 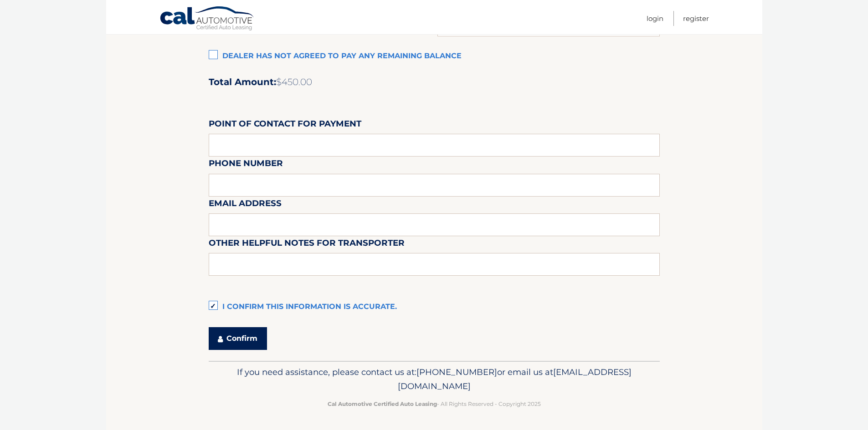 I want to click on p: - All Rights Reserved - Copyright 2025, so click(x=434, y=404).